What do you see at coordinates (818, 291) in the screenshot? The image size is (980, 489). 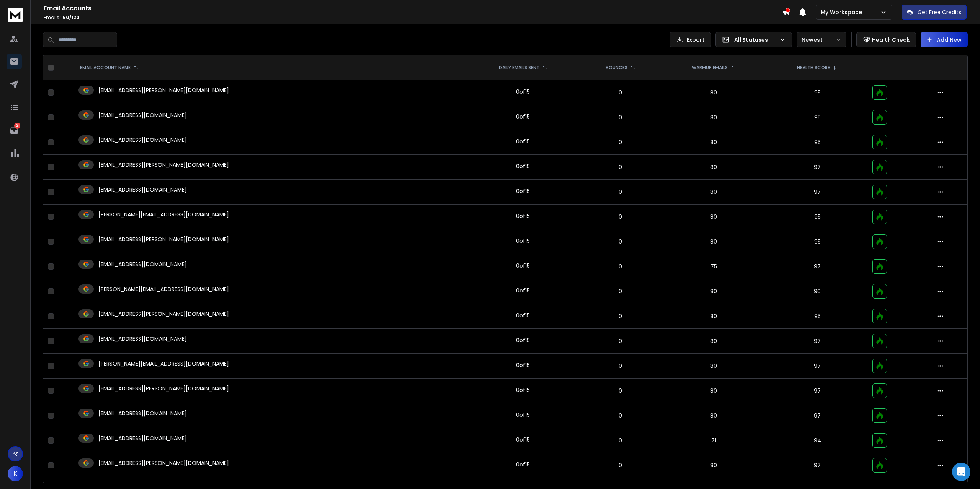 I see `td: 96` at bounding box center [818, 291].